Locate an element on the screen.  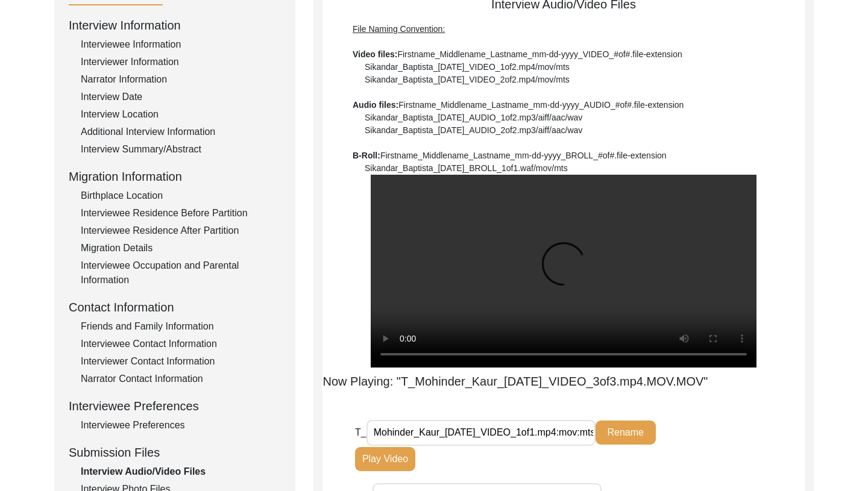
button: Rename is located at coordinates (625, 433).